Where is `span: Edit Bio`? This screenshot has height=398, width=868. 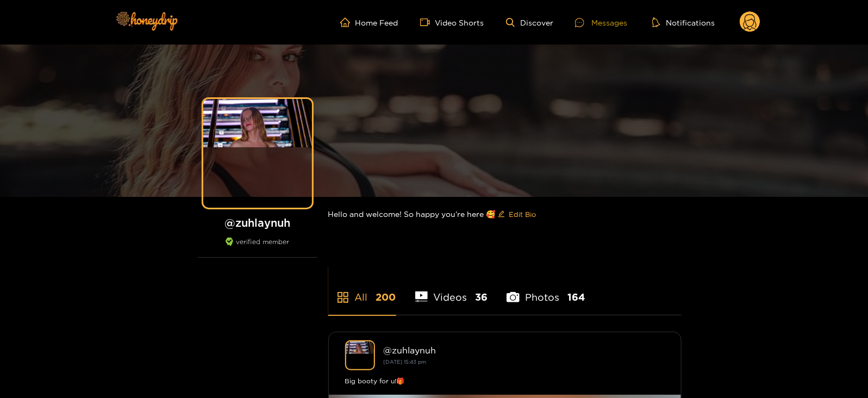 span: Edit Bio is located at coordinates (523, 215).